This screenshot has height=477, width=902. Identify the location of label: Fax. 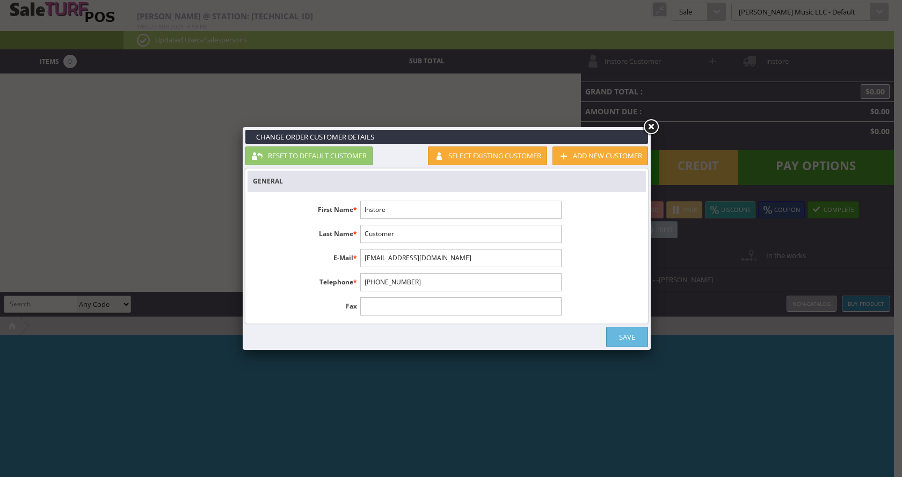
(306, 305).